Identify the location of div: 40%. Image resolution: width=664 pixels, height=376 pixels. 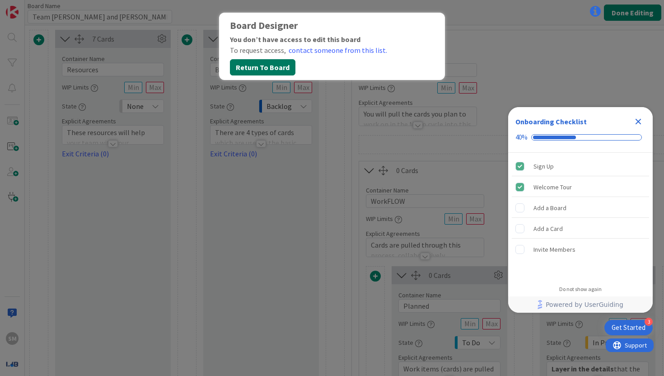
(521, 137).